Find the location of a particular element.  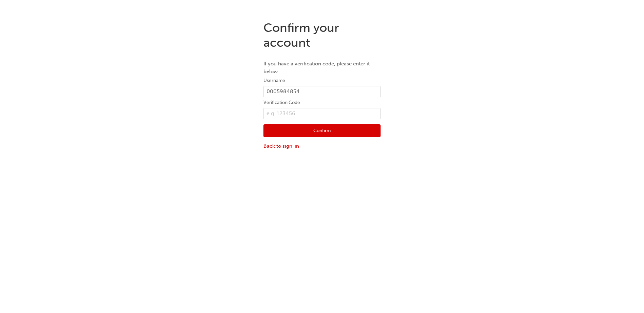

p: If you have a verification code, please enter it below. is located at coordinates (322, 68).